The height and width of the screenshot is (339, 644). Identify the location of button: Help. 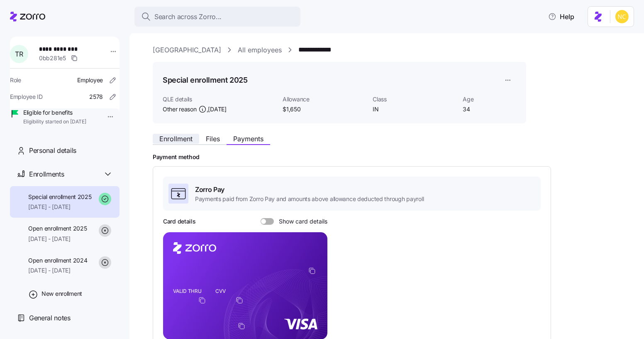
(561, 17).